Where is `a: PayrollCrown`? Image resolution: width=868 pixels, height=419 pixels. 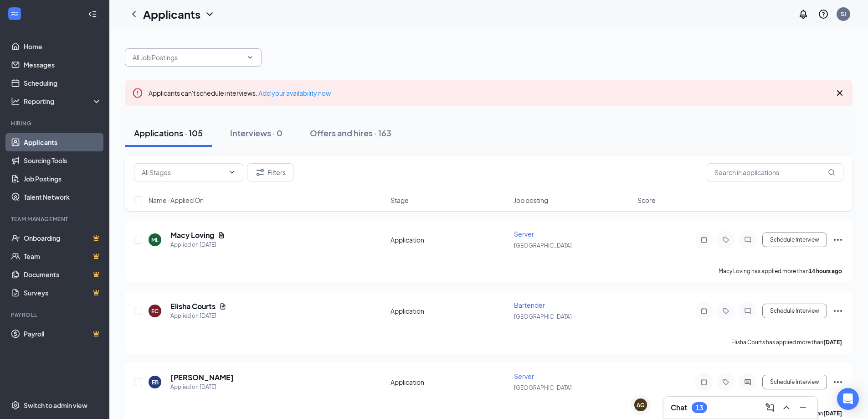
a: PayrollCrown is located at coordinates (63, 334).